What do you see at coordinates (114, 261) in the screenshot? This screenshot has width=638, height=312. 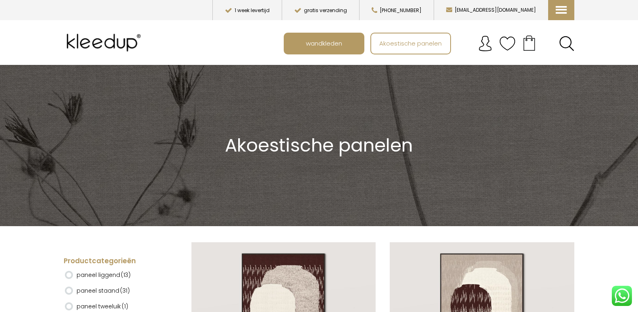 I see `h4: Productcategorieën` at bounding box center [114, 261].